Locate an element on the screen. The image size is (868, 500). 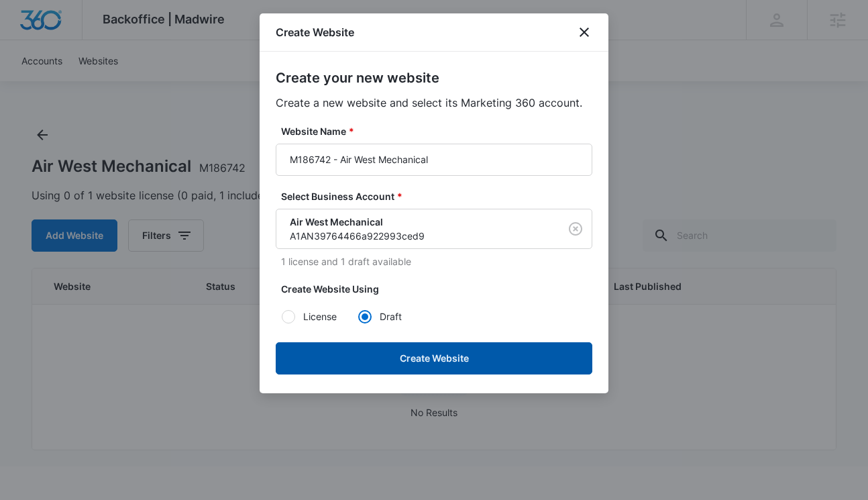
h2: Create your new website is located at coordinates (434, 78).